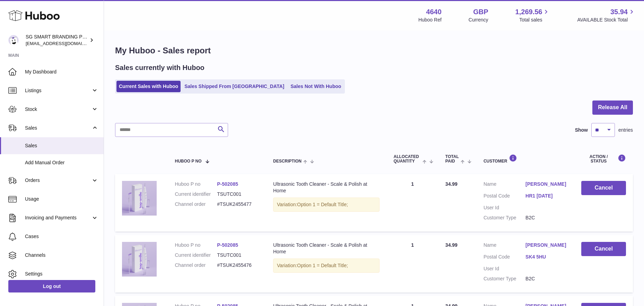 The image size is (644, 306). I want to click on span: Settings, so click(62, 274).